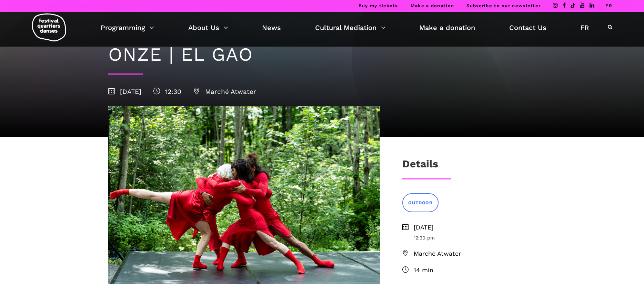  Describe the element at coordinates (167, 91) in the screenshot. I see `span: 12:30` at that location.